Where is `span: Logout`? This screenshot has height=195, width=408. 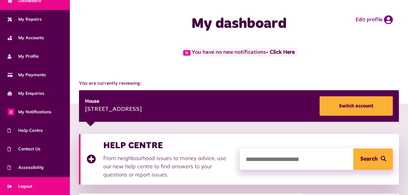 span: Logout is located at coordinates (20, 186).